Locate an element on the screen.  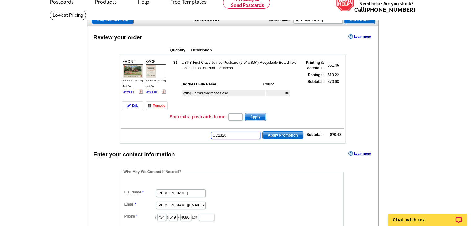
span: Apply Promotion is located at coordinates (283, 135).